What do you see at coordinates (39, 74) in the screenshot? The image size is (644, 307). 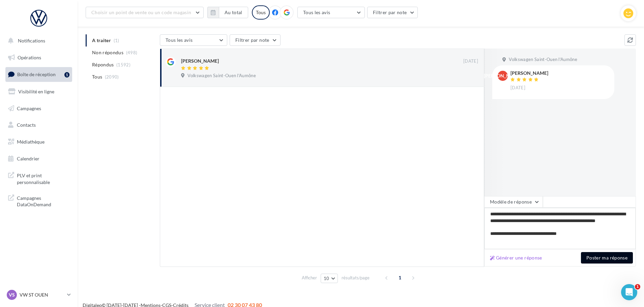 I see `a: Boîte de réception1` at bounding box center [39, 74].